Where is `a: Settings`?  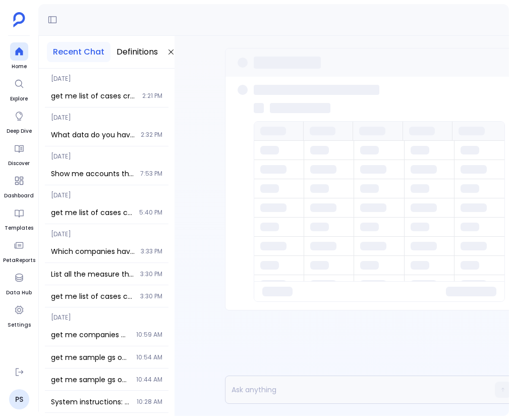 a: Settings is located at coordinates (19, 315).